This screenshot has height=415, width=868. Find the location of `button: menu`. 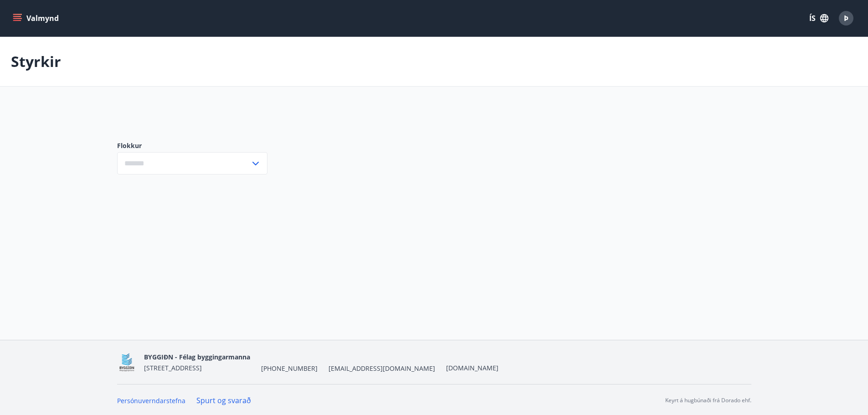

button: menu is located at coordinates (37, 18).